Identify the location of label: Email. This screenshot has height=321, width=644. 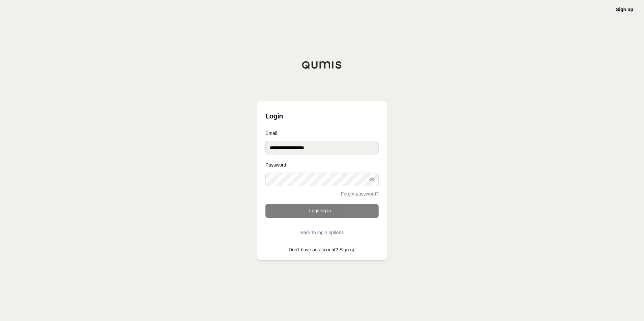
(322, 133).